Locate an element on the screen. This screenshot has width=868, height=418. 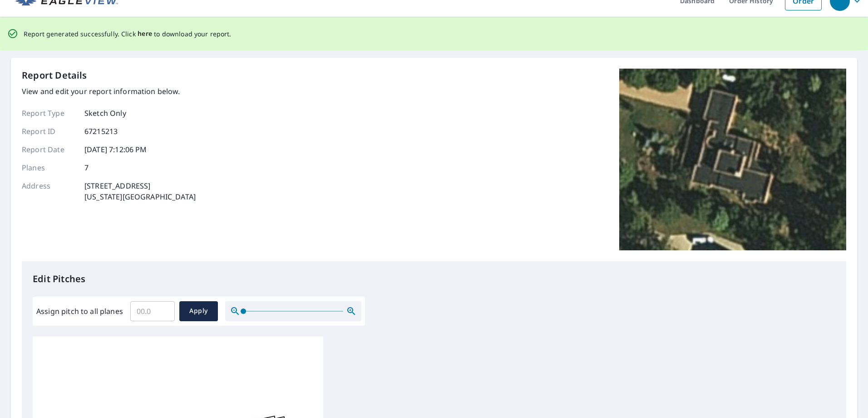
input: 00.0 is located at coordinates (152, 311).